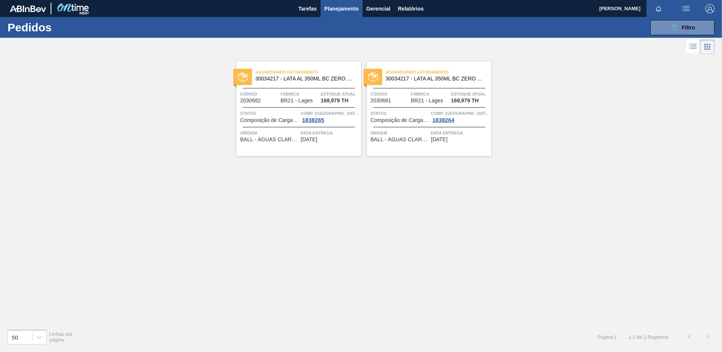  What do you see at coordinates (381, 100) in the screenshot?
I see `span: 2030681` at bounding box center [381, 100].